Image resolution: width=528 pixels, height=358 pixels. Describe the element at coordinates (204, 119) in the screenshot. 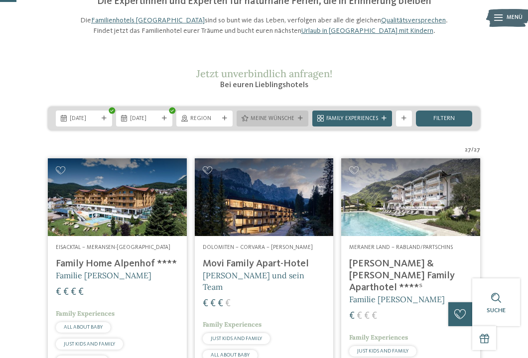

I see `span: Region` at that location.